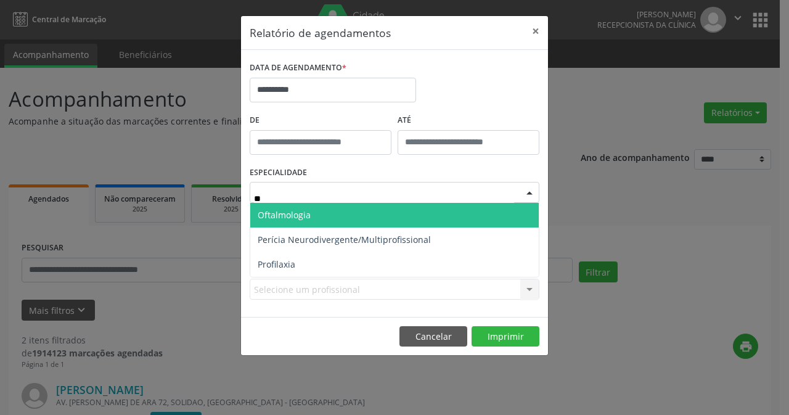 This screenshot has height=415, width=789. What do you see at coordinates (276, 264) in the screenshot?
I see `span: Profilaxia` at bounding box center [276, 264].